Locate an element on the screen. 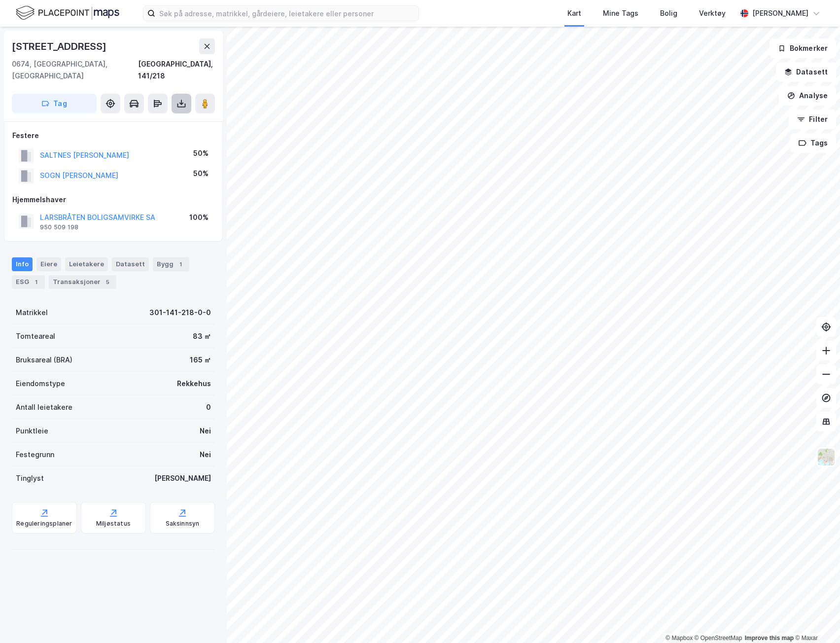 This screenshot has width=840, height=643. div: Miljøstatus is located at coordinates (113, 524).